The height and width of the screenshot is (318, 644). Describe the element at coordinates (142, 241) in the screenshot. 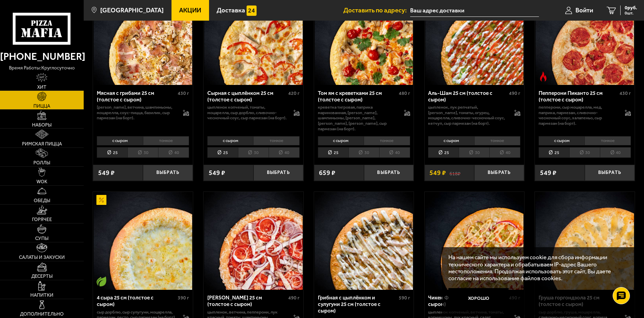

I see `a: АкционныйВегетарианское блюдо4 сыра 25 см (толстое с сыром)` at that location.